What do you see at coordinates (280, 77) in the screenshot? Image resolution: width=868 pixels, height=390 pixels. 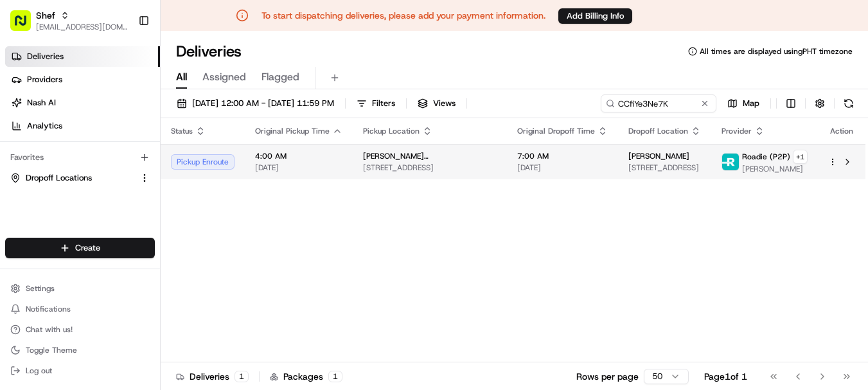 I see `span: Flagged` at bounding box center [280, 77].